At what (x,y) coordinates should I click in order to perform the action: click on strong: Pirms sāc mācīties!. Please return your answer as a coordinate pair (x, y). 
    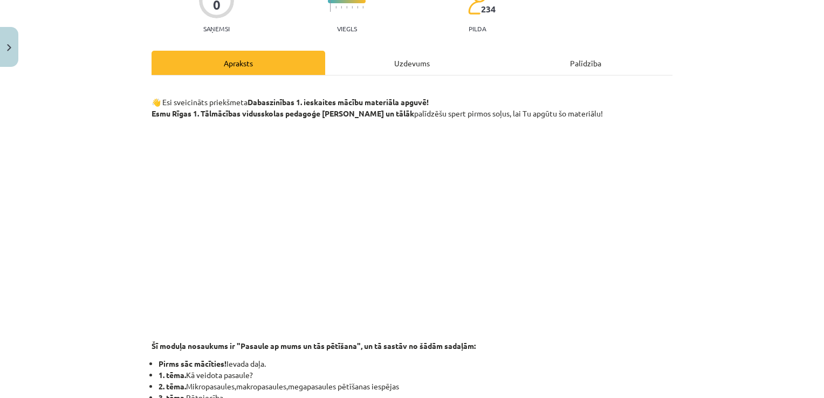
    Looking at the image, I should click on (192, 363).